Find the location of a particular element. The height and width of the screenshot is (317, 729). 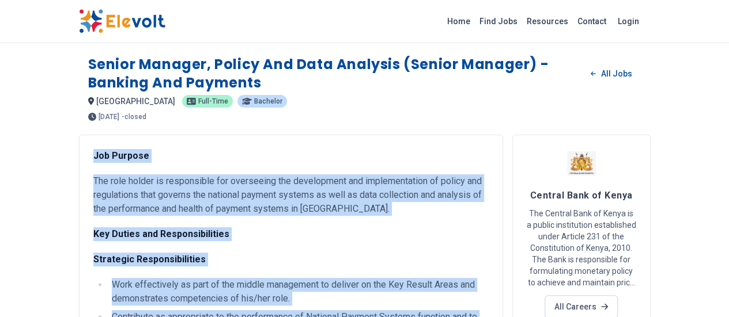

a: Login is located at coordinates (628, 21).